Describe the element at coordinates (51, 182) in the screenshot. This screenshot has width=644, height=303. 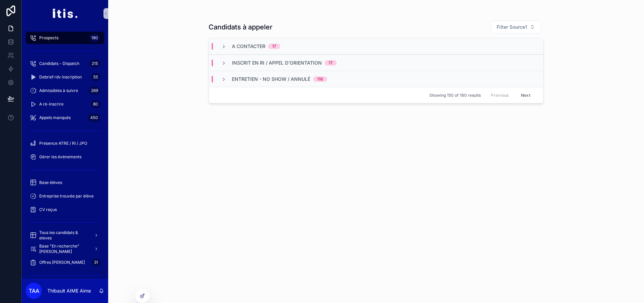
I see `span: Base élèves` at that location.